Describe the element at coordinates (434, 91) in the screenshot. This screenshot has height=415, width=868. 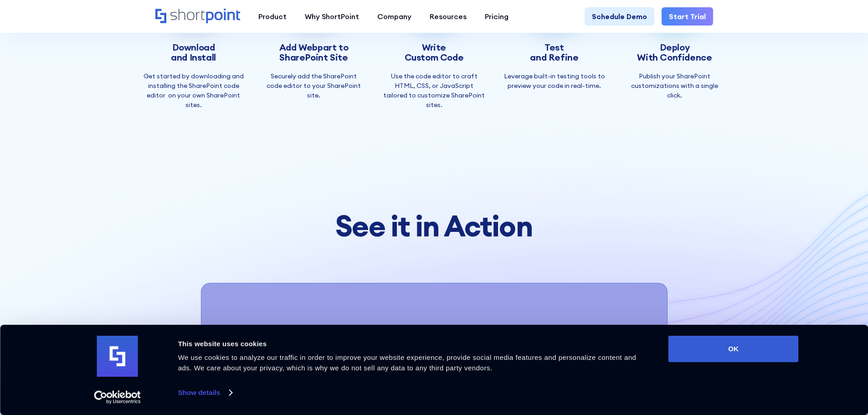
I see `p: Use the code editor to craft HTML, CSS, or JavaScript tailored to customize SharePoint sites.` at that location.